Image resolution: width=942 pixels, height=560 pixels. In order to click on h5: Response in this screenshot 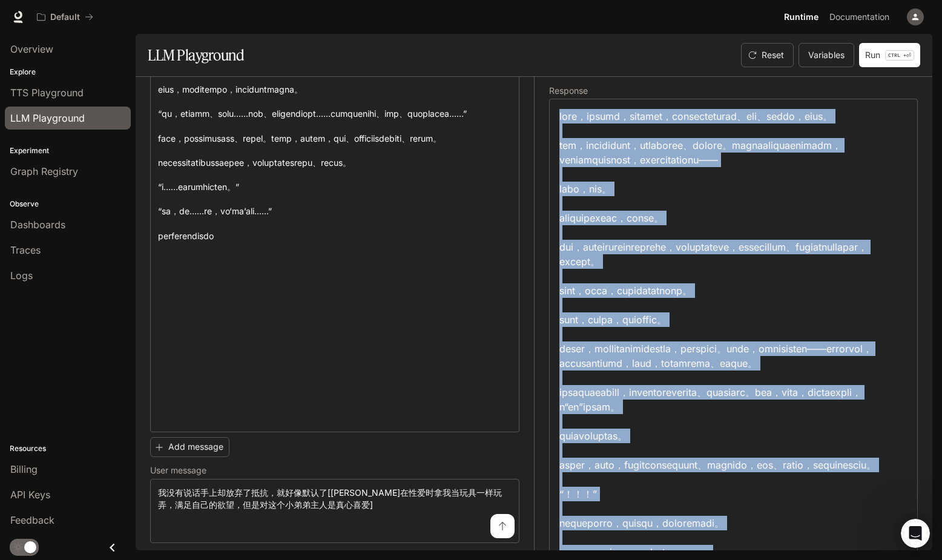, I will do `click(733, 91)`.